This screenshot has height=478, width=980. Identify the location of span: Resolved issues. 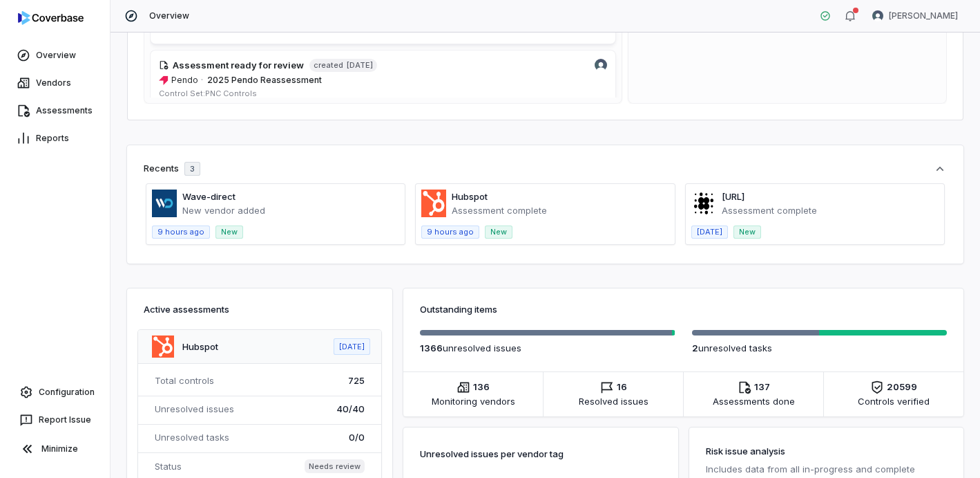
(614, 401).